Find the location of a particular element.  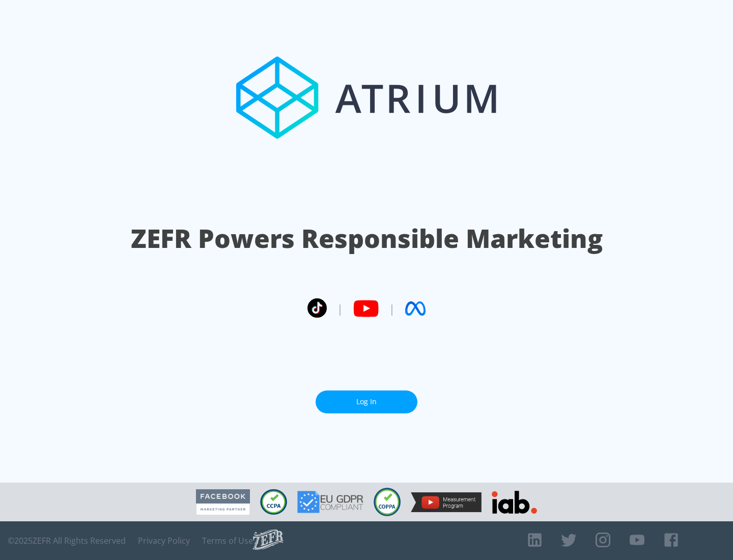

a: Privacy Policy is located at coordinates (164, 541).